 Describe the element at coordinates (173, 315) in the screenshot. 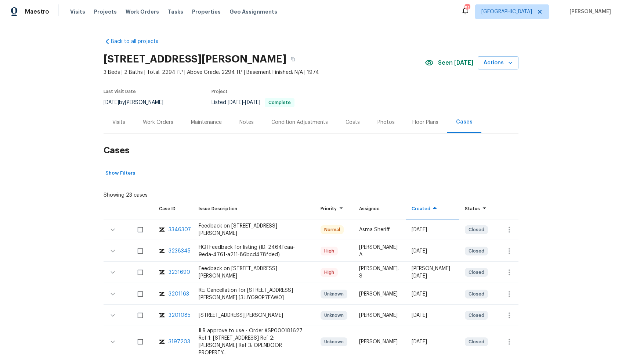

I see `a: zendesk-icon3201085` at that location.